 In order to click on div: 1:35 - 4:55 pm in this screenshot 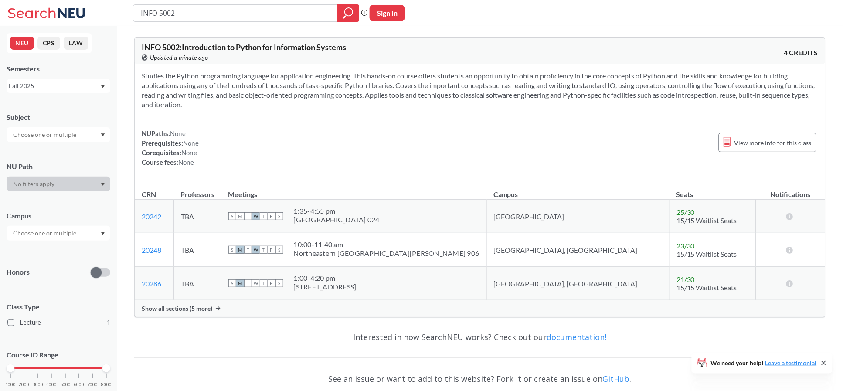, I will do `click(337, 211)`.